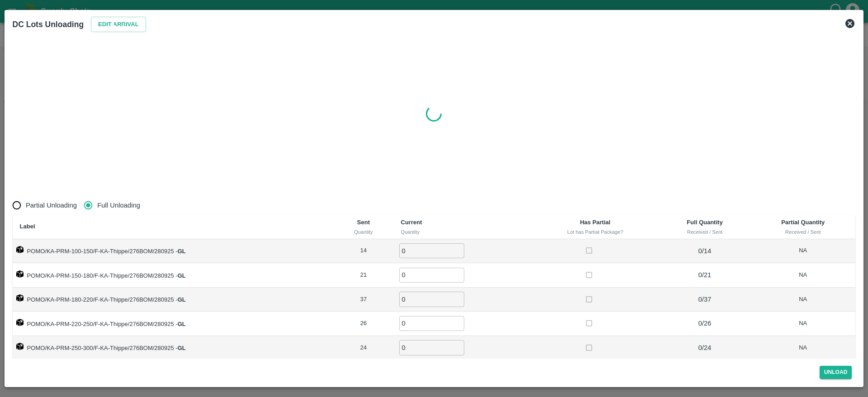 The height and width of the screenshot is (397, 868). Describe the element at coordinates (704, 222) in the screenshot. I see `b: Full Quantity` at that location.